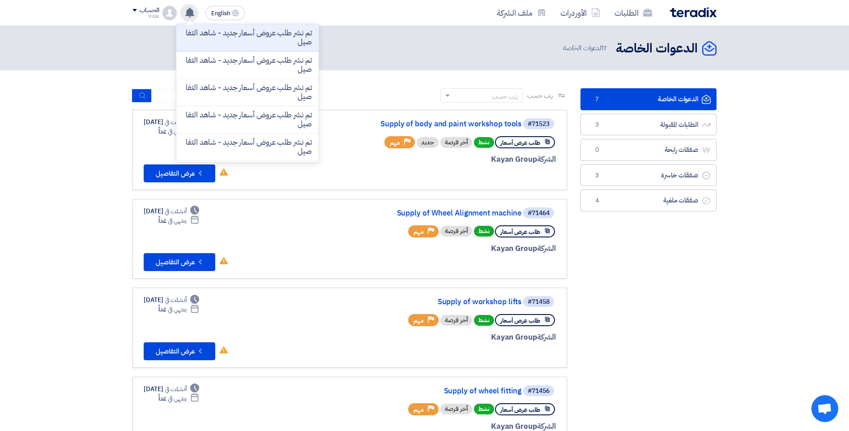  I want to click on div: #71523, so click(539, 124).